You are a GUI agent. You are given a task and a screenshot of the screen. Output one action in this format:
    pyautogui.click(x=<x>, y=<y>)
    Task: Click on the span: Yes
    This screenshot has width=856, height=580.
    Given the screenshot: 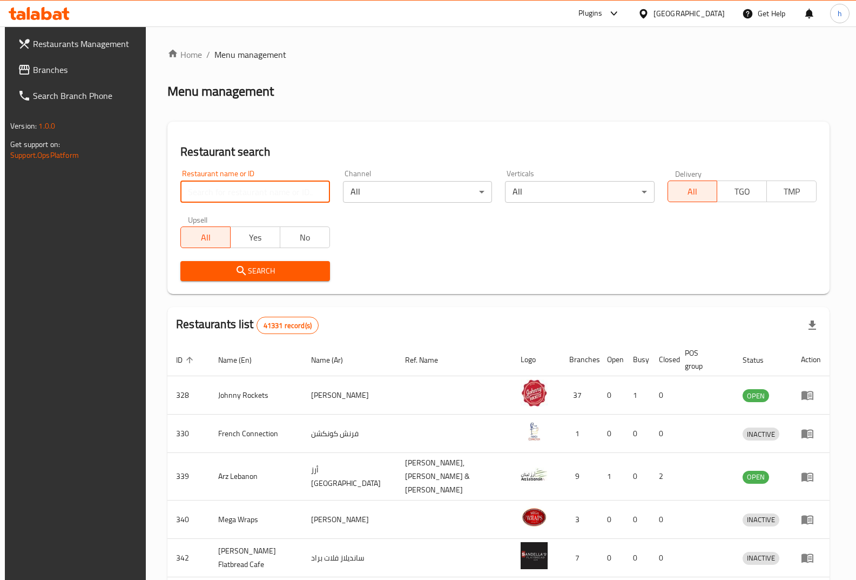 What is the action you would take?
    pyautogui.click(x=256, y=237)
    